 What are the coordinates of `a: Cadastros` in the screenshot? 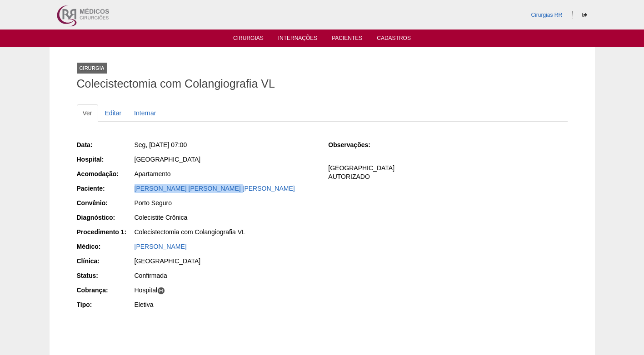 It's located at (394, 40).